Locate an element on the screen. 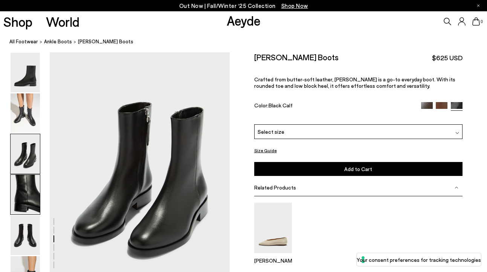 This screenshot has width=487, height=272. a: All Footwear is located at coordinates (24, 41).